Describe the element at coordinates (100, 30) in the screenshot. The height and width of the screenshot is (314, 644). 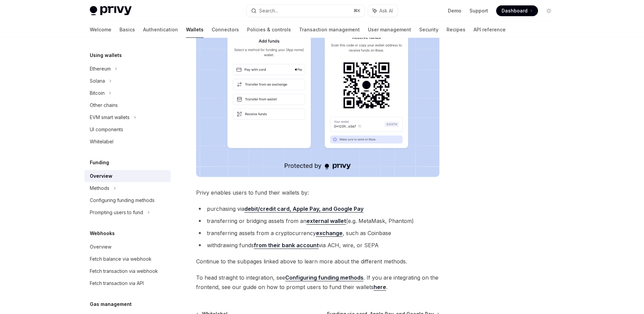
I see `a: Welcome` at that location.